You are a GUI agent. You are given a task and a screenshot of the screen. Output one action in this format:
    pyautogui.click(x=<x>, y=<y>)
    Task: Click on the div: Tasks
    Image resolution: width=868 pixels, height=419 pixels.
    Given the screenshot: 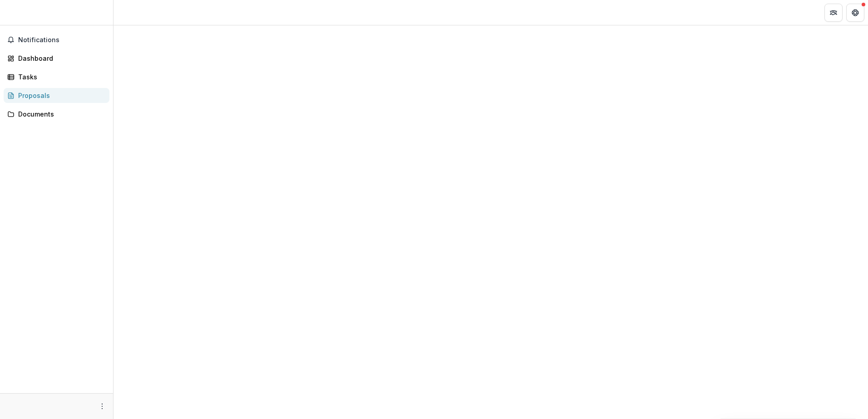 What is the action you would take?
    pyautogui.click(x=60, y=77)
    